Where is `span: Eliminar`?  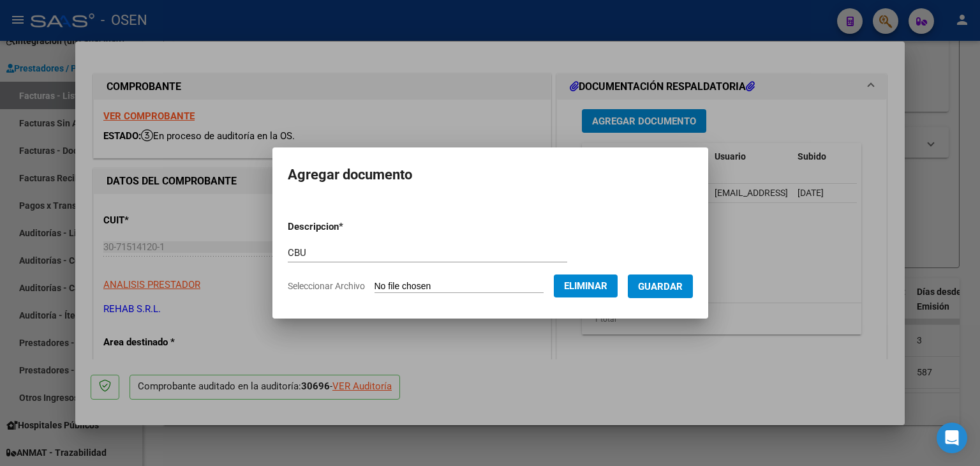 span: Eliminar is located at coordinates (586, 286).